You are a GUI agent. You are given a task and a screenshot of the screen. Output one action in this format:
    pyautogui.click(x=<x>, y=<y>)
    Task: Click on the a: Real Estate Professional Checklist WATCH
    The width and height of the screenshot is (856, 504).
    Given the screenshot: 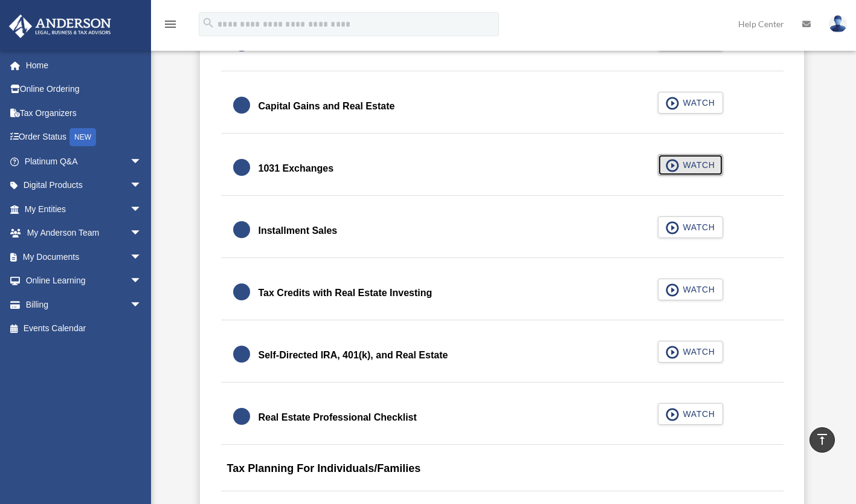 What is the action you would take?
    pyautogui.click(x=502, y=417)
    